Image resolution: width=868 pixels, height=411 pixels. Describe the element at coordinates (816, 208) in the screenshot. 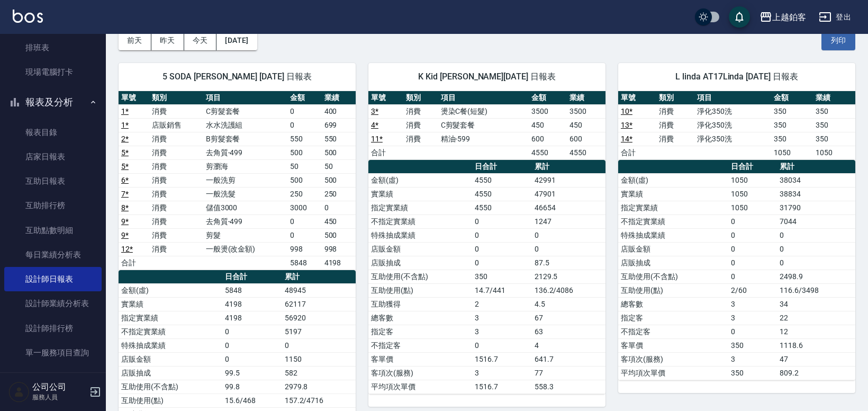

I see `td: 31790` at that location.